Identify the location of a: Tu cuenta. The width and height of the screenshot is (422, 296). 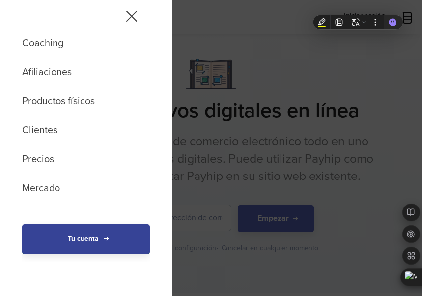
(86, 239).